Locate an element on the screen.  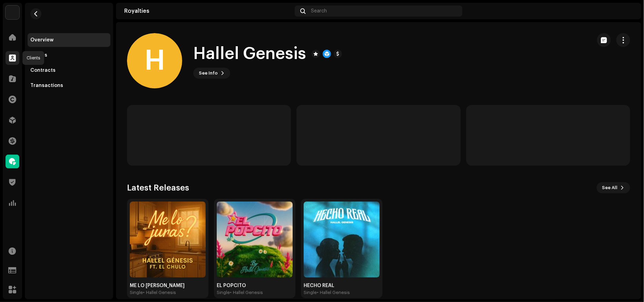
div: Royalties is located at coordinates (208, 11).